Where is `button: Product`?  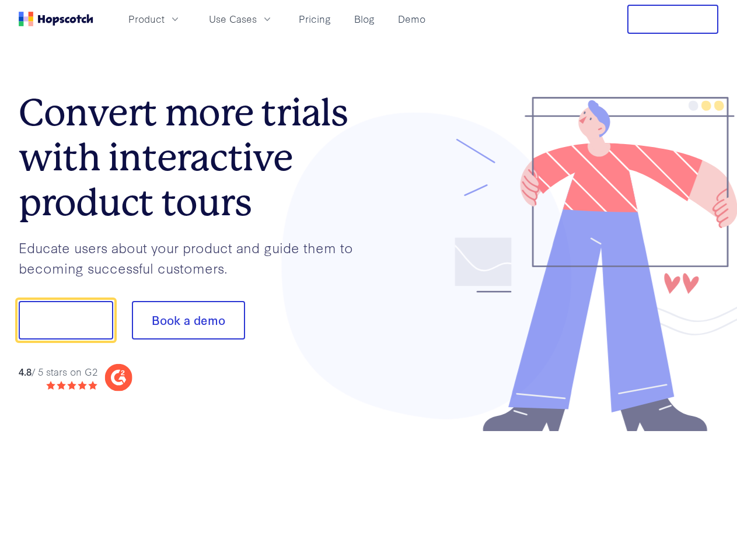
button: Product is located at coordinates (155, 19).